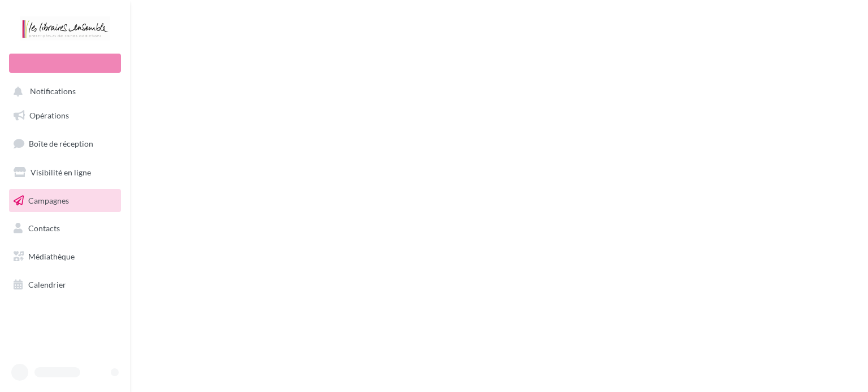 This screenshot has width=868, height=392. What do you see at coordinates (65, 116) in the screenshot?
I see `a: Opérations` at bounding box center [65, 116].